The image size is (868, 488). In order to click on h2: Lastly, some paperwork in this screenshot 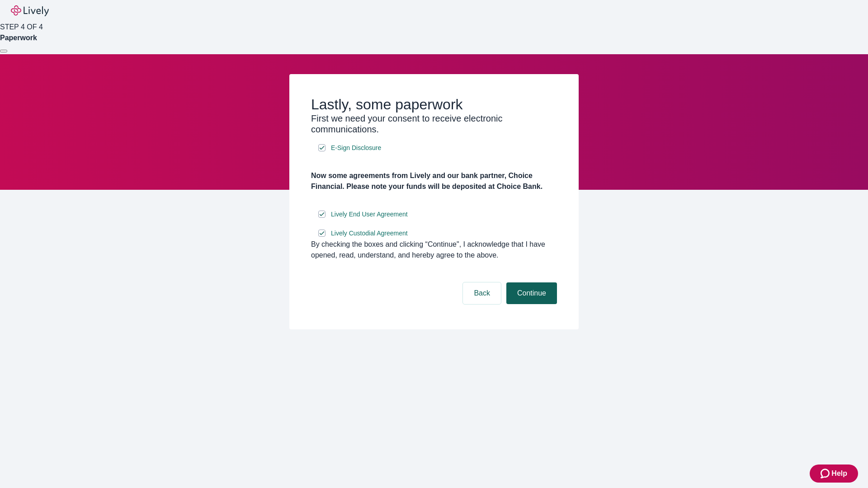, I will do `click(434, 104)`.